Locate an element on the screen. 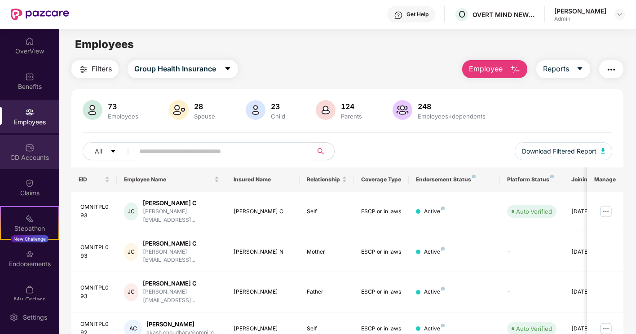  button: Group Health Insurancecaret-down is located at coordinates (183, 69).